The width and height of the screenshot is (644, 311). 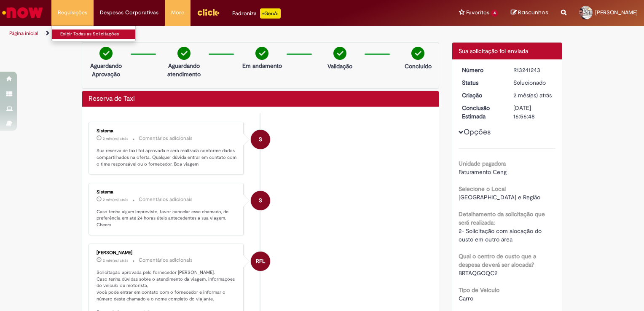 I want to click on p: Caso tenha algum imprevisto, favor cancelar esse chamado, de preferência em até 24 horas úteis an..., so click(x=167, y=218).